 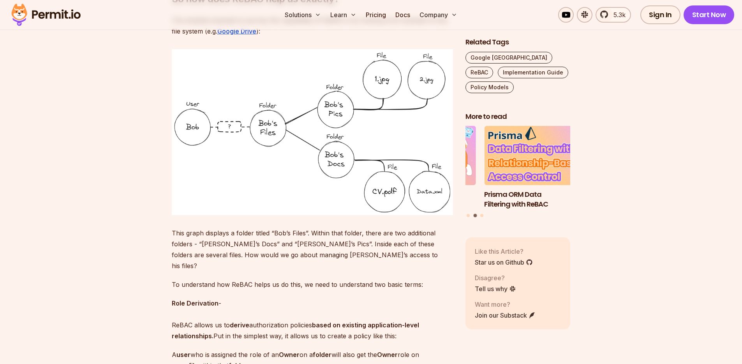 I want to click on a: 5.3k, so click(x=613, y=15).